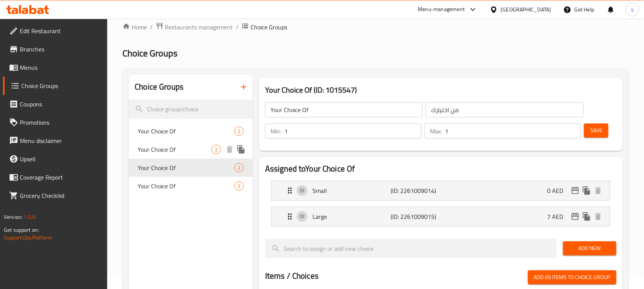 This screenshot has height=289, width=644. What do you see at coordinates (352, 191) in the screenshot?
I see `p: Small` at bounding box center [352, 191].